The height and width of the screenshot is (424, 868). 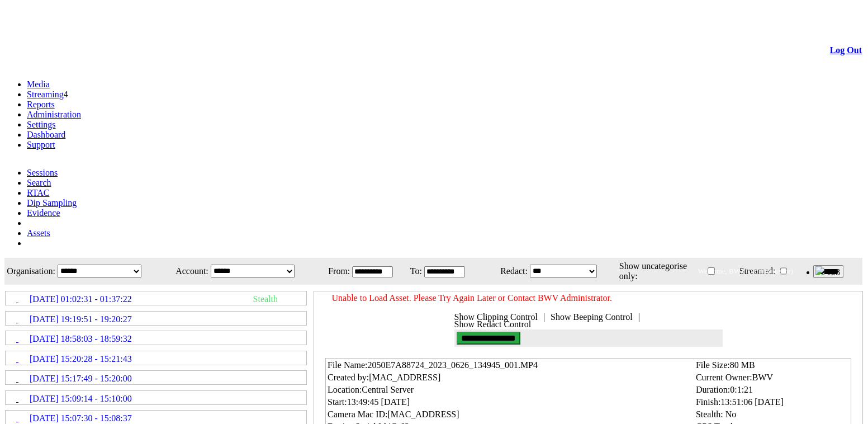 I want to click on a: Reports, so click(x=41, y=104).